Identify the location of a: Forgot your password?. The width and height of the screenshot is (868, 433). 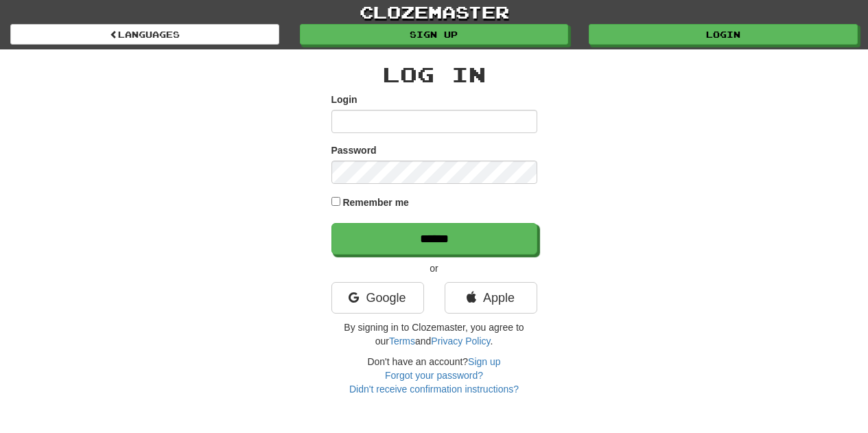
(433, 375).